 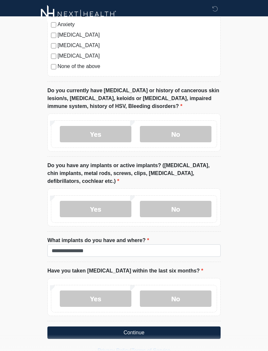 I want to click on input: None of the above, so click(x=54, y=67).